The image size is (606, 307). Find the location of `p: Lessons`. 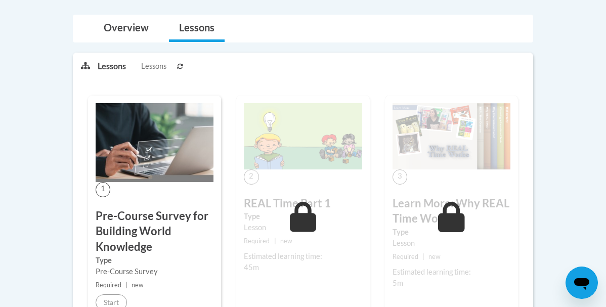

p: Lessons is located at coordinates (112, 66).